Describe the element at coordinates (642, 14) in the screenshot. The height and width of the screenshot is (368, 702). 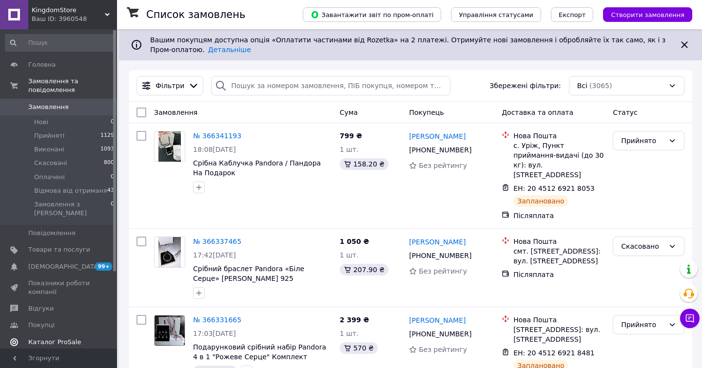
I see `a: Створити замовлення` at that location.